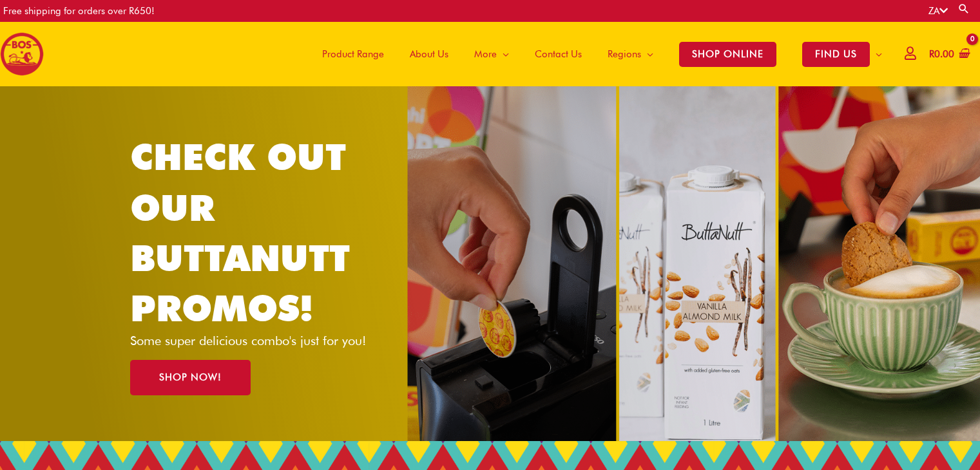 The width and height of the screenshot is (980, 470). I want to click on span: Product Range, so click(353, 54).